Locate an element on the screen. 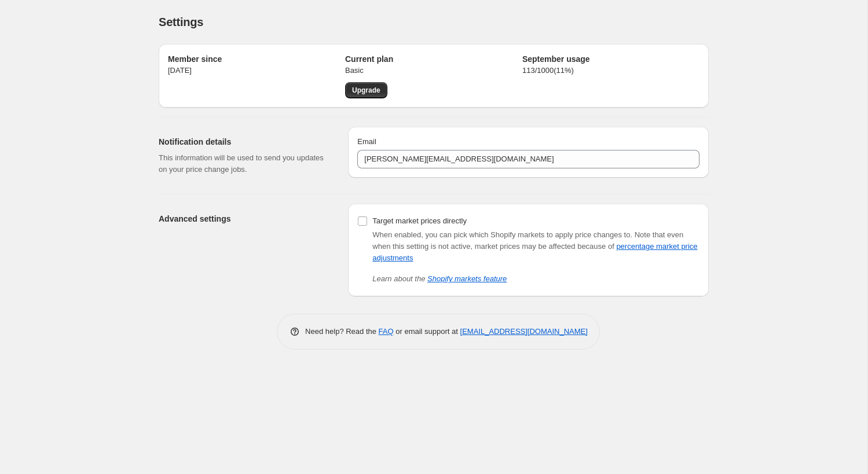 Image resolution: width=868 pixels, height=474 pixels. span: Settings is located at coordinates (181, 22).